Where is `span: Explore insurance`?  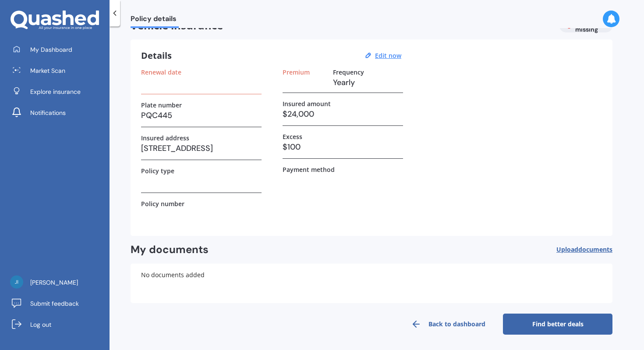
span: Explore insurance is located at coordinates (55, 92).